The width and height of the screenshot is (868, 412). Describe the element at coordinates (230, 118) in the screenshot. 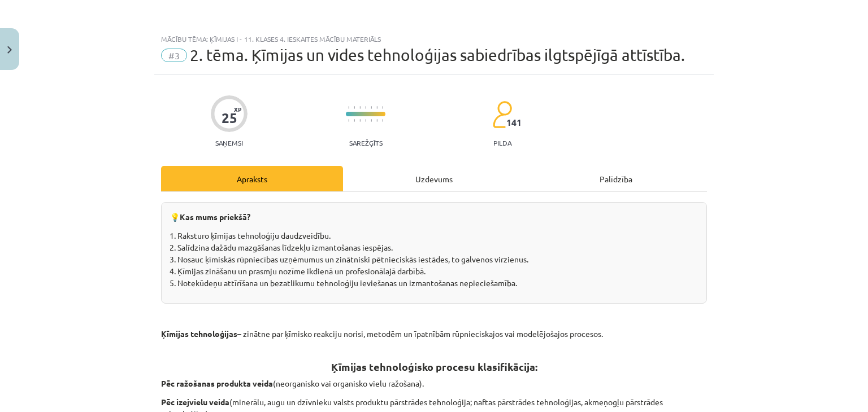

I see `div: 25` at that location.